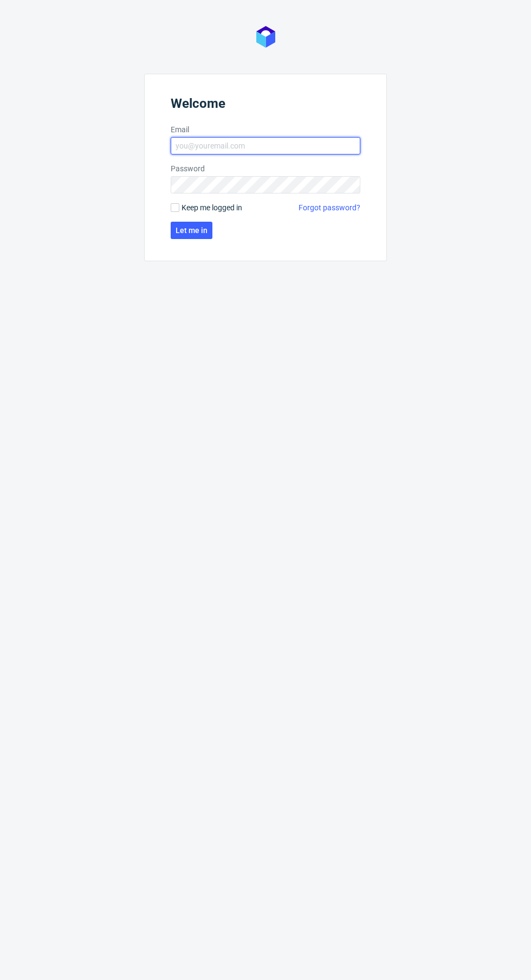  What do you see at coordinates (266, 130) in the screenshot?
I see `label: Email` at bounding box center [266, 130].